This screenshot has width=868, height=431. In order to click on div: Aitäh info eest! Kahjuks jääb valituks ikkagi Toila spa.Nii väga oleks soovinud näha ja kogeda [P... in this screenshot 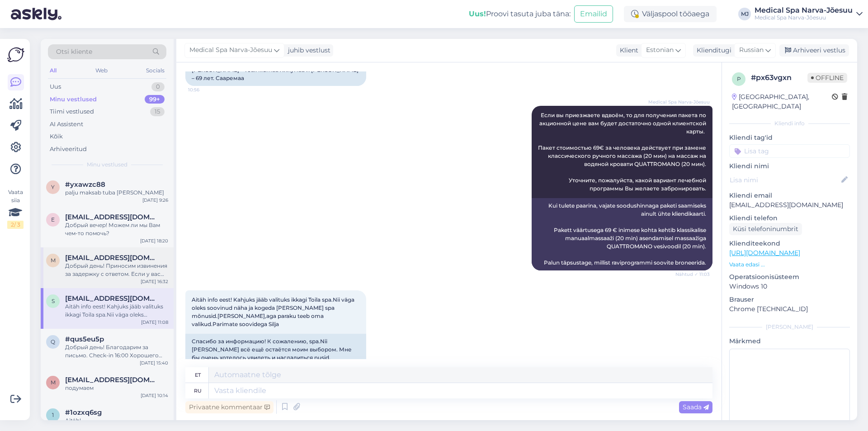, I will do `click(117, 311)`.